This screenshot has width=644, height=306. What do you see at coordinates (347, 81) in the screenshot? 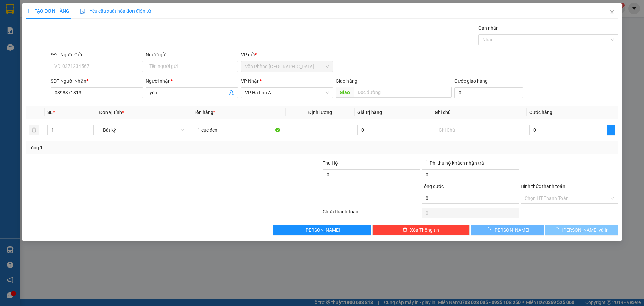
I see `span: Giao hàng` at bounding box center [347, 81].